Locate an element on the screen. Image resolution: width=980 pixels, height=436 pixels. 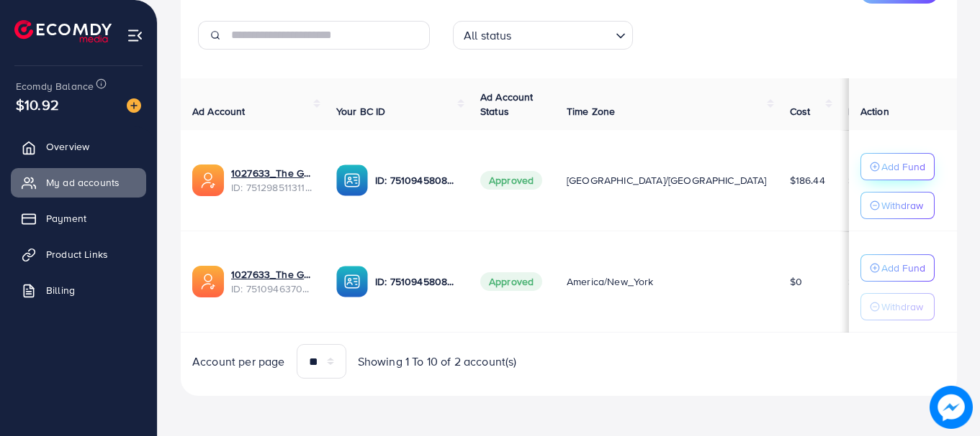
span: America/New_York is located at coordinates (610, 281).